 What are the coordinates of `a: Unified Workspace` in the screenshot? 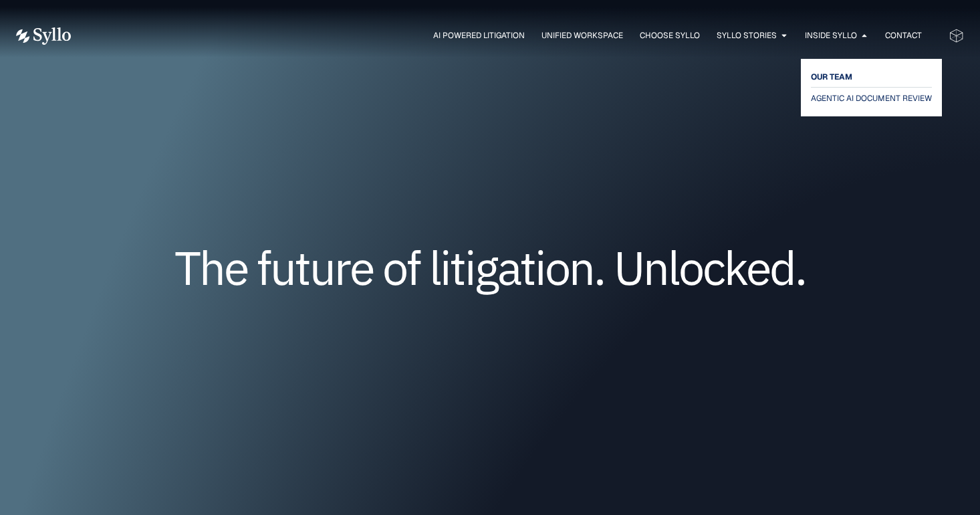 It's located at (582, 35).